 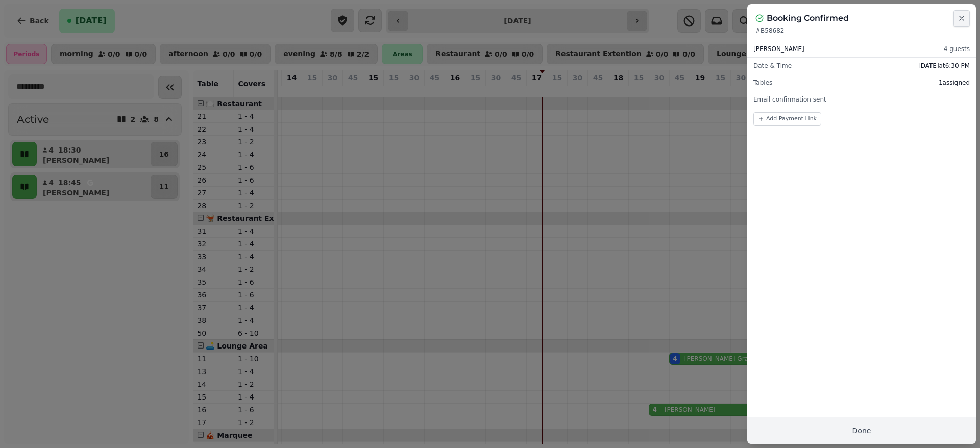 I want to click on span: Tables, so click(x=762, y=83).